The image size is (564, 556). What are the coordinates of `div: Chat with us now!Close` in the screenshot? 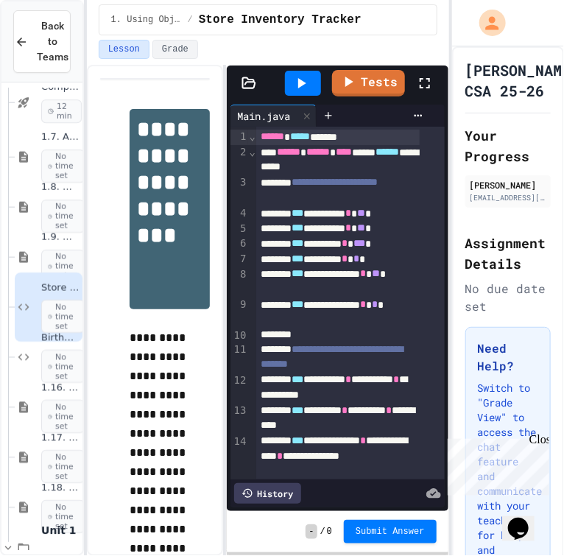 It's located at (54, 49).